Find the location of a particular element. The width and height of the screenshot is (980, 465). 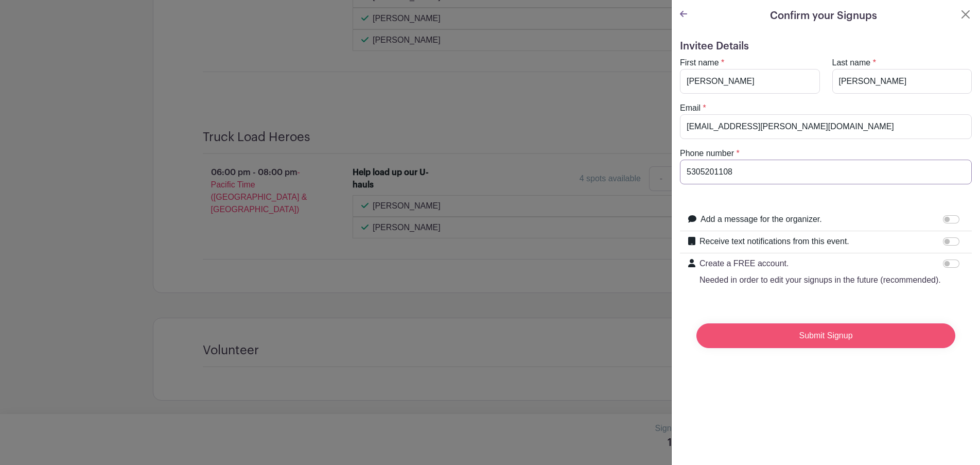

h5: Invitee Details is located at coordinates (825, 47).